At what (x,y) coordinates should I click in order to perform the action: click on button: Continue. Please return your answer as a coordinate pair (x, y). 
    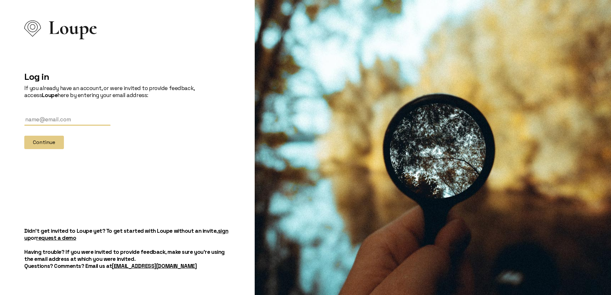
    Looking at the image, I should click on (44, 142).